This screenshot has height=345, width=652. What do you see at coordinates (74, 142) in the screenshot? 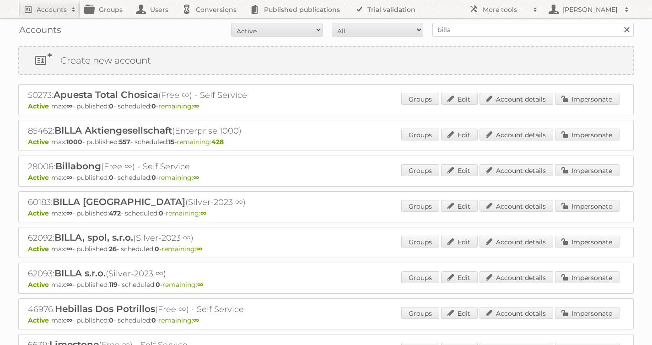
I see `strong: 1000` at bounding box center [74, 142].